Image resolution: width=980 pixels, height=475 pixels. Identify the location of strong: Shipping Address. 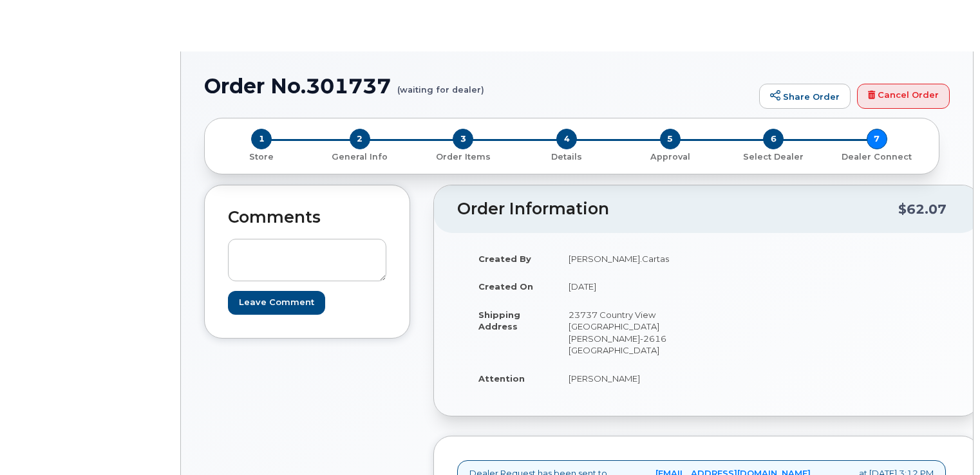
(499, 320).